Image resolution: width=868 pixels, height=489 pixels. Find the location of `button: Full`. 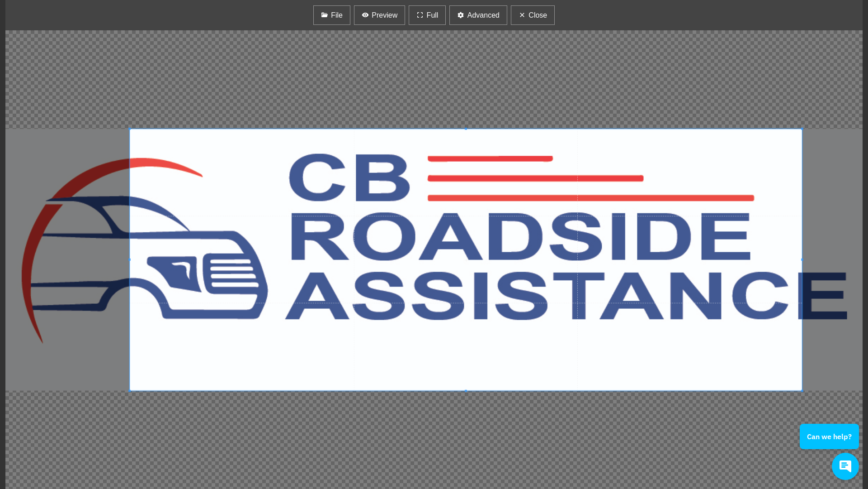

button: Full is located at coordinates (428, 15).